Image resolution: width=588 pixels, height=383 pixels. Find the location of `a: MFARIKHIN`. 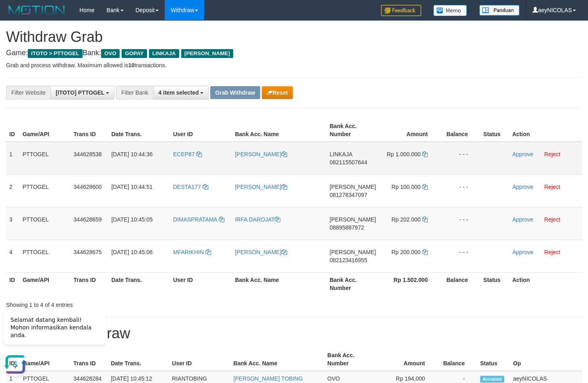

a: MFARIKHIN is located at coordinates (192, 252).